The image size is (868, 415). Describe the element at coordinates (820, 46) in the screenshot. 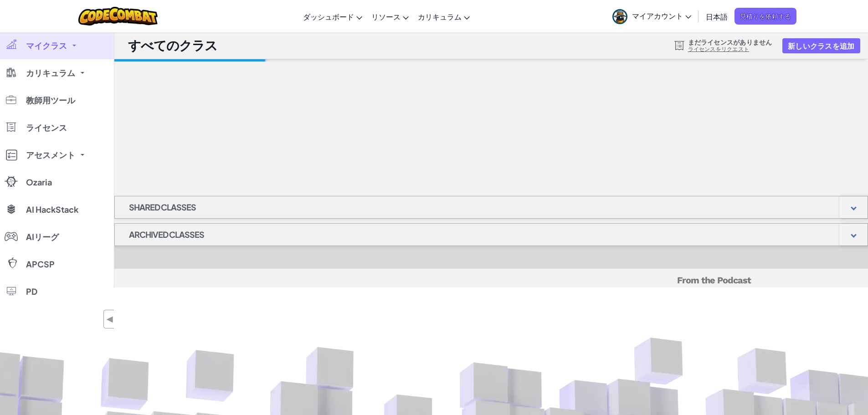

I see `button: 新しいクラスを追加` at that location.